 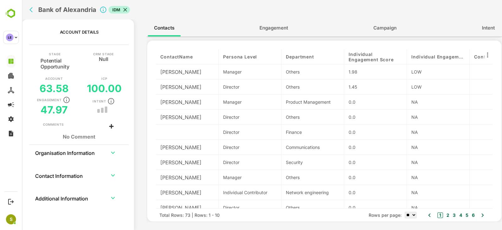 What do you see at coordinates (57, 137) in the screenshot?
I see `h1: No Comment` at bounding box center [57, 137].